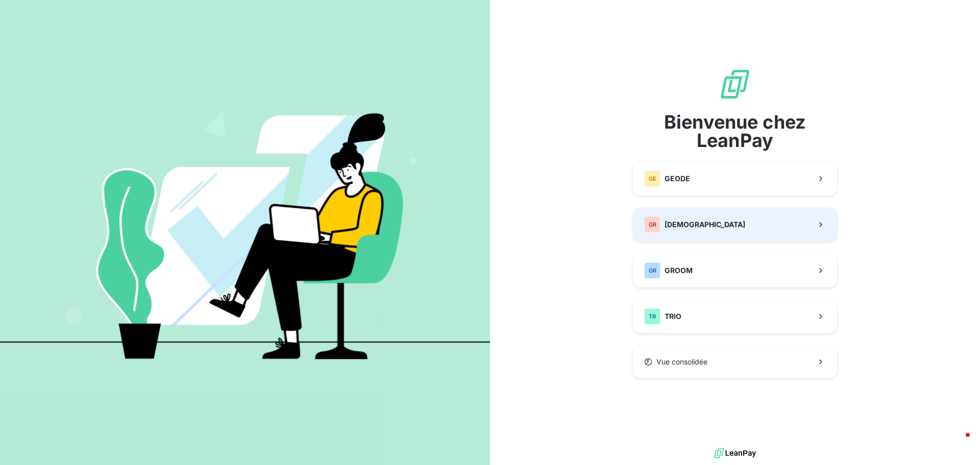  What do you see at coordinates (682, 362) in the screenshot?
I see `span: Vue consolidée` at bounding box center [682, 362].